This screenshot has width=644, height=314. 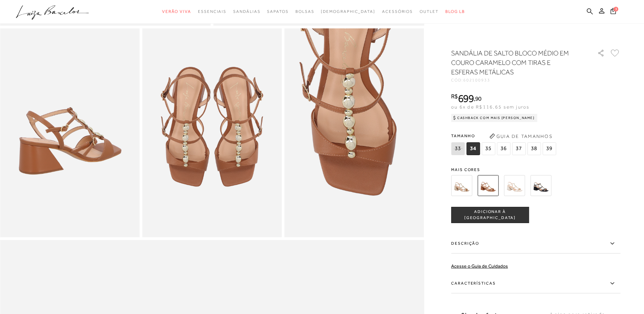 I want to click on span: 37, so click(x=519, y=149).